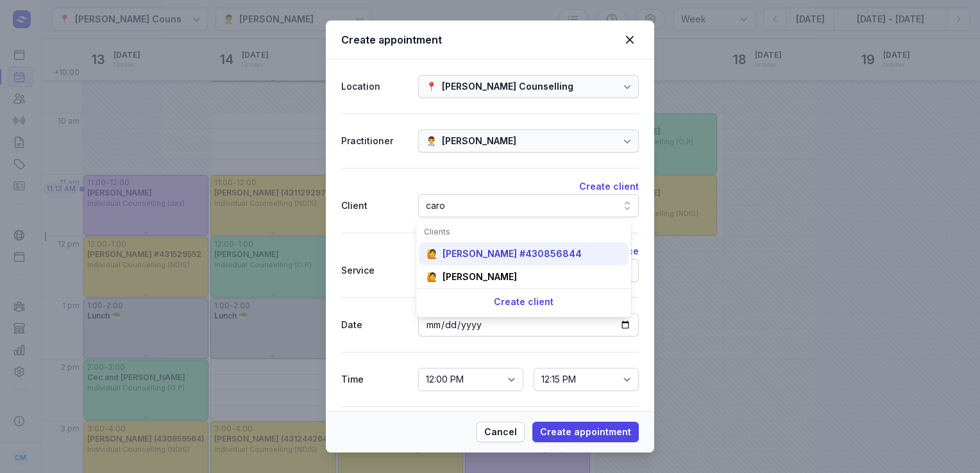  I want to click on div: Create client, so click(523, 301).